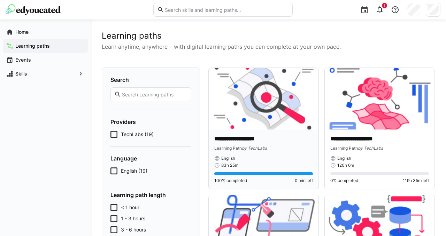 The width and height of the screenshot is (446, 236). What do you see at coordinates (151, 80) in the screenshot?
I see `h4: Search` at bounding box center [151, 80].